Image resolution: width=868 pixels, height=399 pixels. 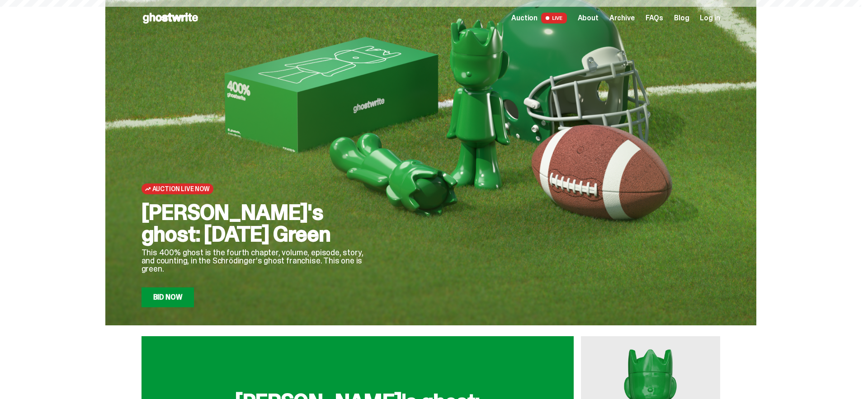 What do you see at coordinates (654, 18) in the screenshot?
I see `a: FAQs` at bounding box center [654, 18].